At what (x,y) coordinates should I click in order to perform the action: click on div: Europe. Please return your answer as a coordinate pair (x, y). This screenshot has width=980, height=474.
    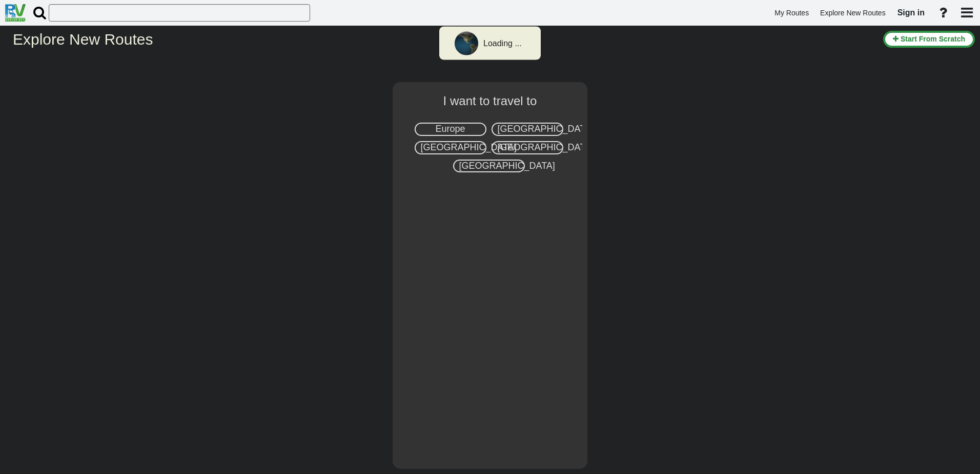
    Looking at the image, I should click on (450, 129).